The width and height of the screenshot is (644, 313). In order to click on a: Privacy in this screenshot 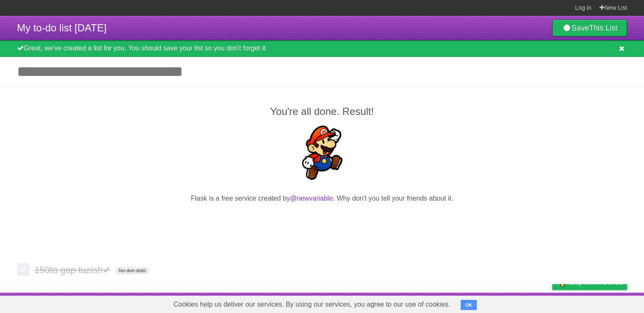, I will do `click(552, 303)`.